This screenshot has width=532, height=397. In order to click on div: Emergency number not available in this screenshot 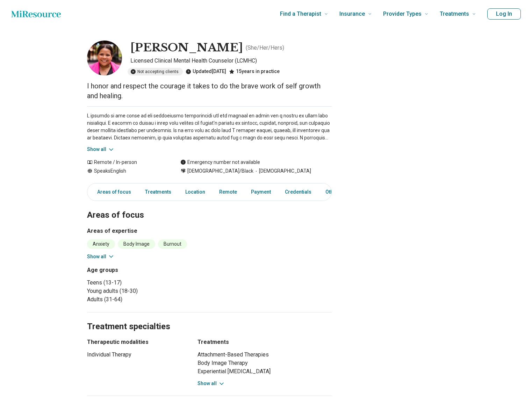, I will do `click(220, 162)`.